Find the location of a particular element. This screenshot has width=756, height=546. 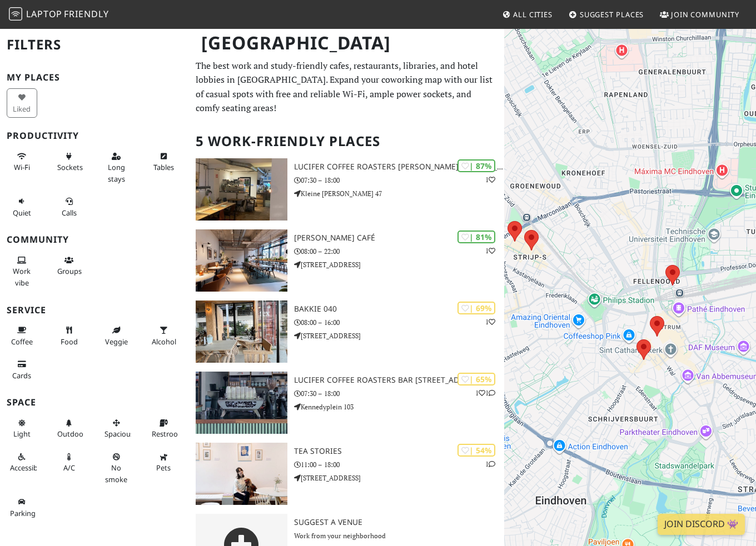

span: Stable Wi-Fi is located at coordinates (21, 167).